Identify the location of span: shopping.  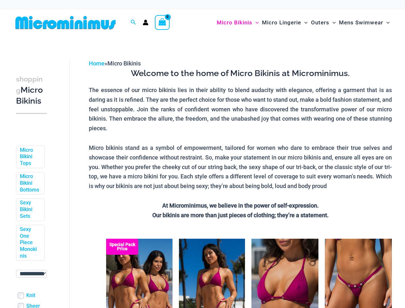
(29, 85).